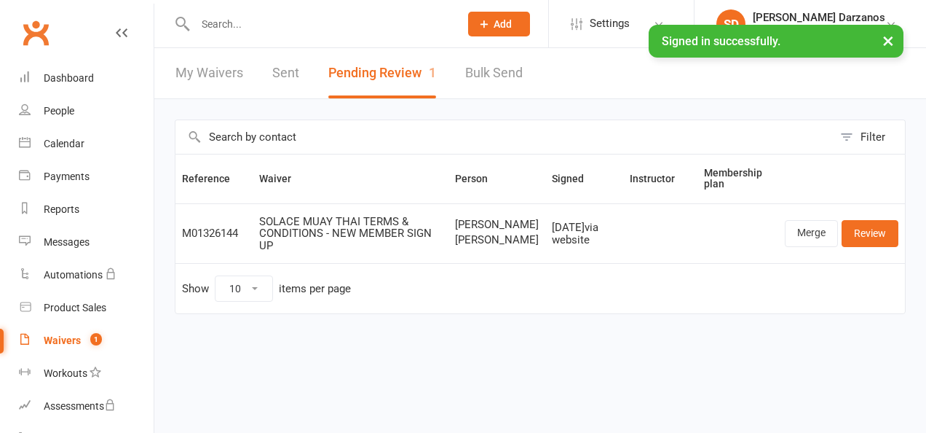  I want to click on a: Merge, so click(811, 233).